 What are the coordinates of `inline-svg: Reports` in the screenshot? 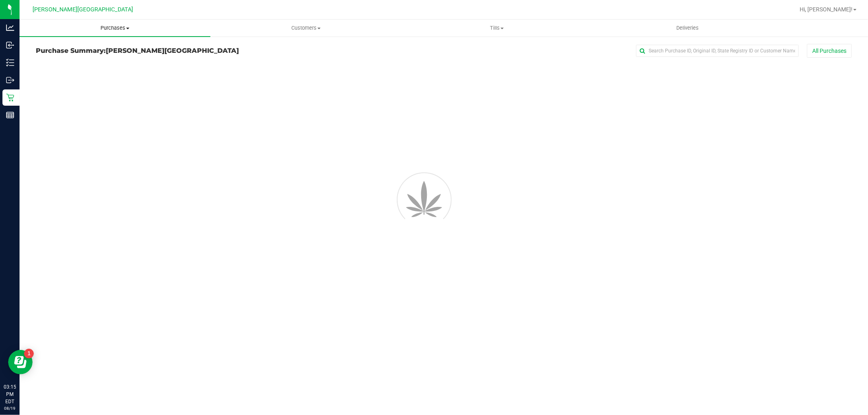 It's located at (10, 115).